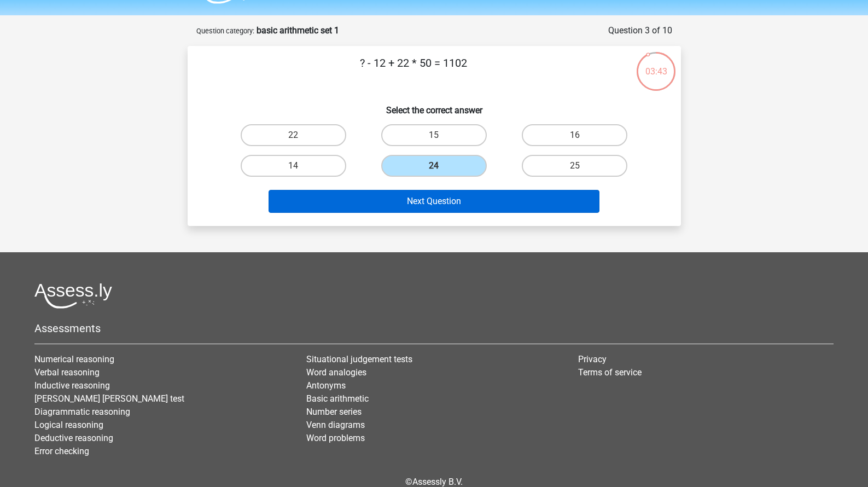 The width and height of the screenshot is (868, 487). I want to click on div: Question 3 of 10, so click(640, 31).